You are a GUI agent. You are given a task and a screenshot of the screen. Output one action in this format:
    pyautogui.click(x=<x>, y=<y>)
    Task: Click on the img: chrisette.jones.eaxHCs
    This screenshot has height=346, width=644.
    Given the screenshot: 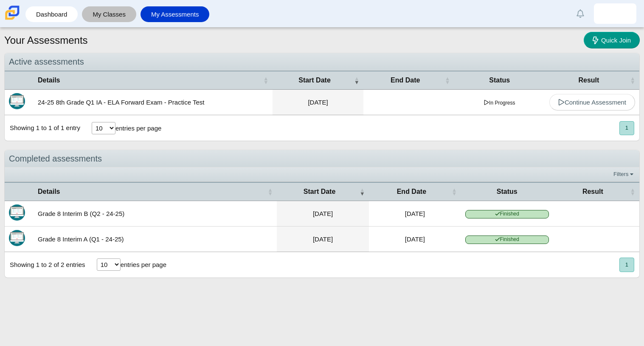 What is the action you would take?
    pyautogui.click(x=615, y=14)
    